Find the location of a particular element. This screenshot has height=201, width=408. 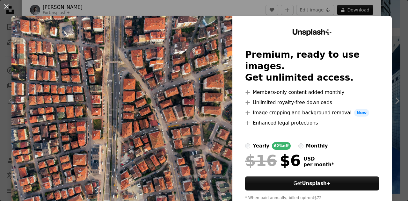

li: Unlimited royalty-free downloads is located at coordinates (312, 103).